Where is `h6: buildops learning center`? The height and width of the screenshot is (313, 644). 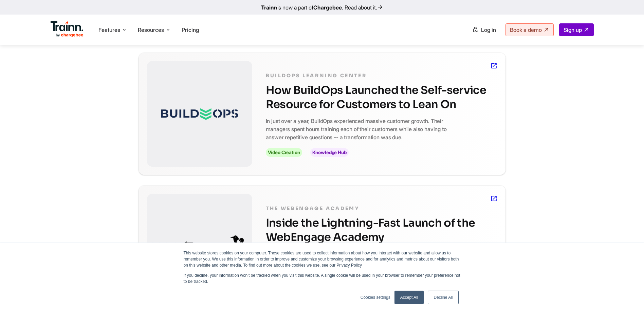
h6: buildops learning center is located at coordinates (382, 76).